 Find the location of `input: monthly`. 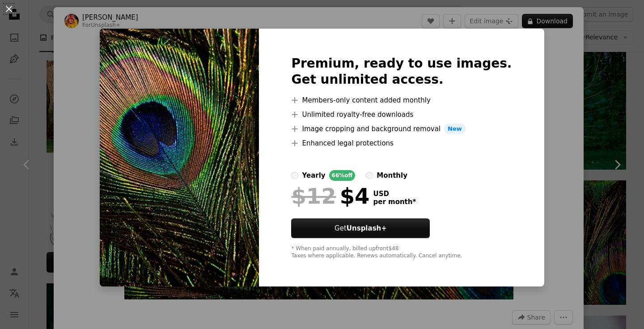

input: monthly is located at coordinates (369, 176).